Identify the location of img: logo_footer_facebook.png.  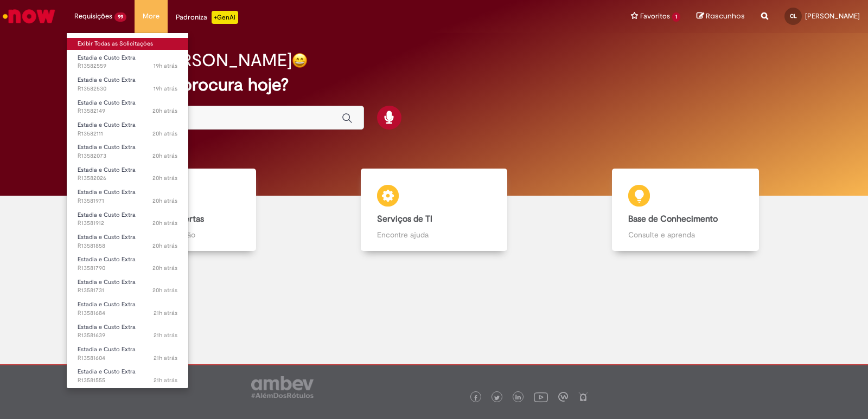
(476, 398).